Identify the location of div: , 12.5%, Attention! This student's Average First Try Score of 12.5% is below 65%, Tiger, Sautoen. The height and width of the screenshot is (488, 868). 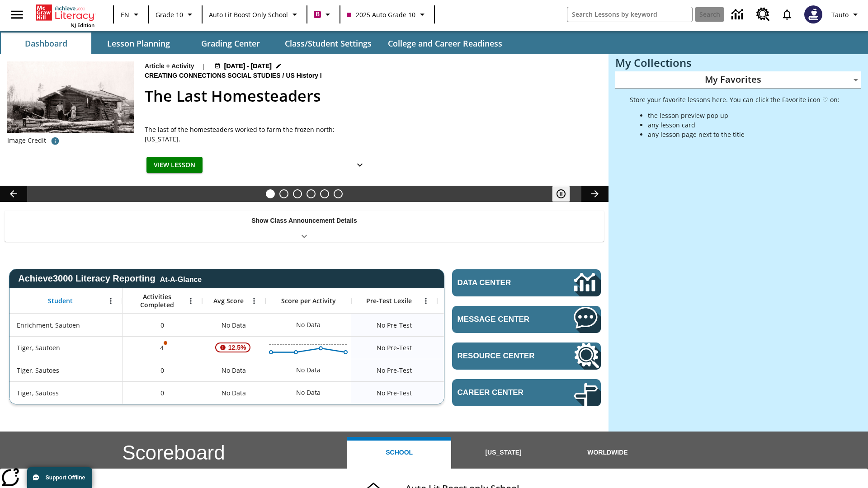
(234, 348).